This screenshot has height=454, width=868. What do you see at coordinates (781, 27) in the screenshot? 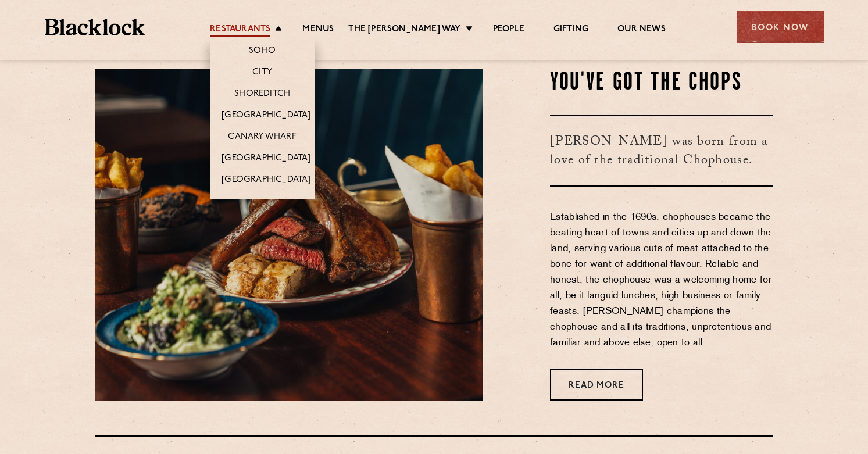
I see `div: Book Now` at bounding box center [781, 27].